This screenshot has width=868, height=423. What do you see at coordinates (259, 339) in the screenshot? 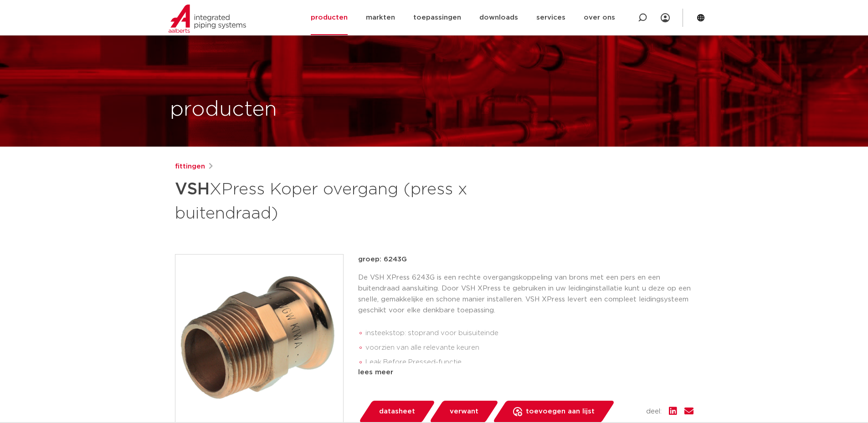
I see `img: Product Image for VSH XPress Koper overgang (press x buitendraad)` at bounding box center [259, 339].